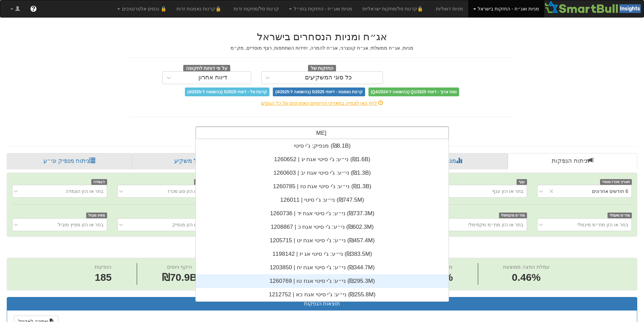 Image resolution: width=644 pixels, height=322 pixels. Describe the element at coordinates (603, 225) in the screenshot. I see `div: בחר או הזן מח״מ מינמלי` at that location.